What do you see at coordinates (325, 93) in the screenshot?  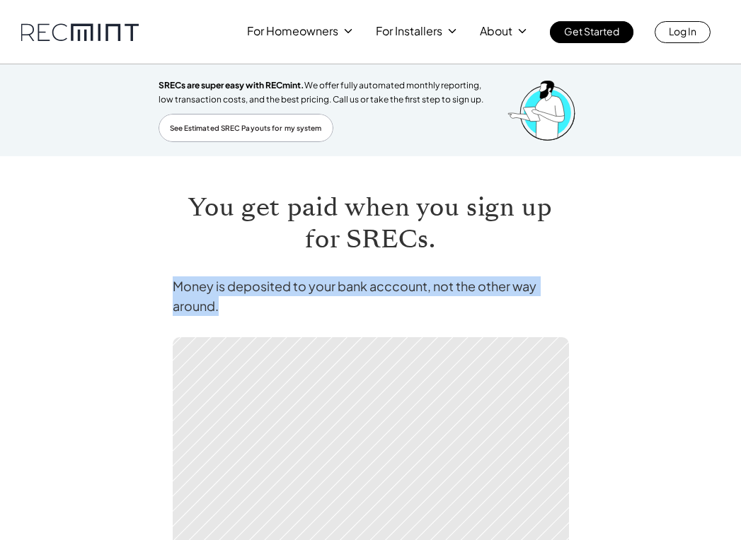 I see `p: We offer fully automated monthly reporting, low transaction costs, and the best pricing. Call us ...` at bounding box center [325, 93].